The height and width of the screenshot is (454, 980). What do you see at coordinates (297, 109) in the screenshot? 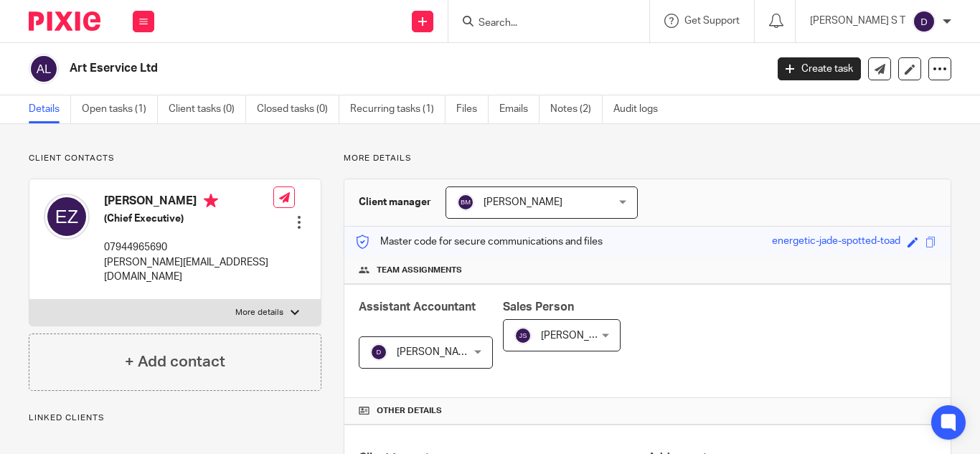
I see `a: Closed tasks (0)` at bounding box center [297, 109].